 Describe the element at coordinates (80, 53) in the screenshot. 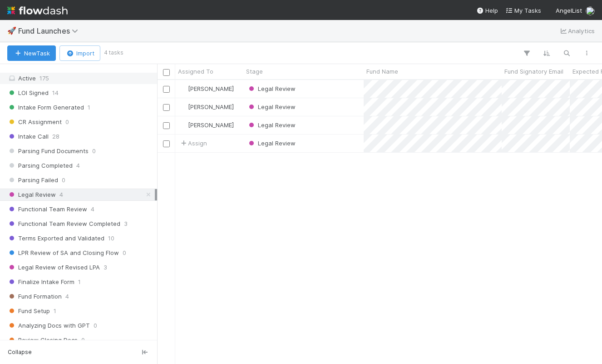

I see `button: Import` at that location.